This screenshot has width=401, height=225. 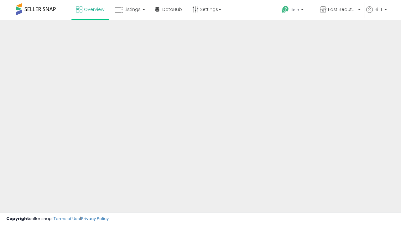 I want to click on span: Help, so click(x=295, y=10).